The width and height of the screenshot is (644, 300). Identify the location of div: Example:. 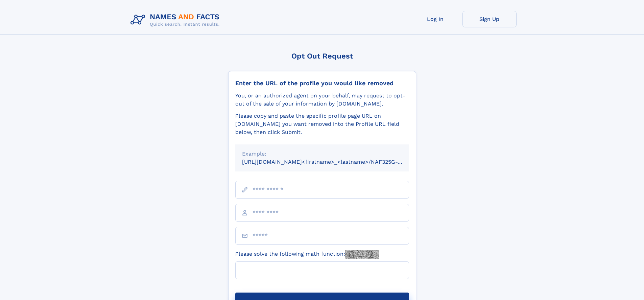
(322, 154).